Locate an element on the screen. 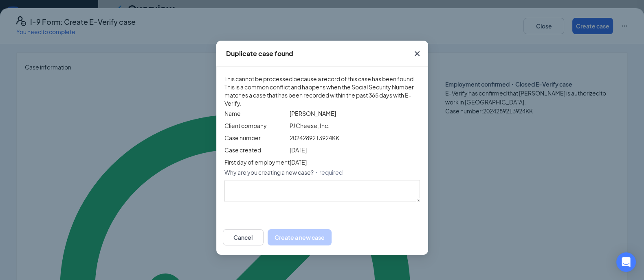 The height and width of the screenshot is (280, 644). span: PJ Cheese, Inc. is located at coordinates (309, 126).